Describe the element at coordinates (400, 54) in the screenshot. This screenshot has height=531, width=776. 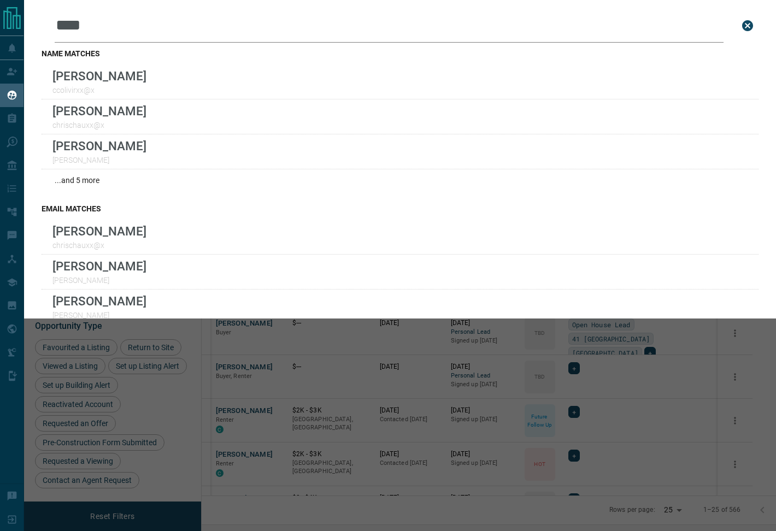
I see `h3: name matches` at that location.